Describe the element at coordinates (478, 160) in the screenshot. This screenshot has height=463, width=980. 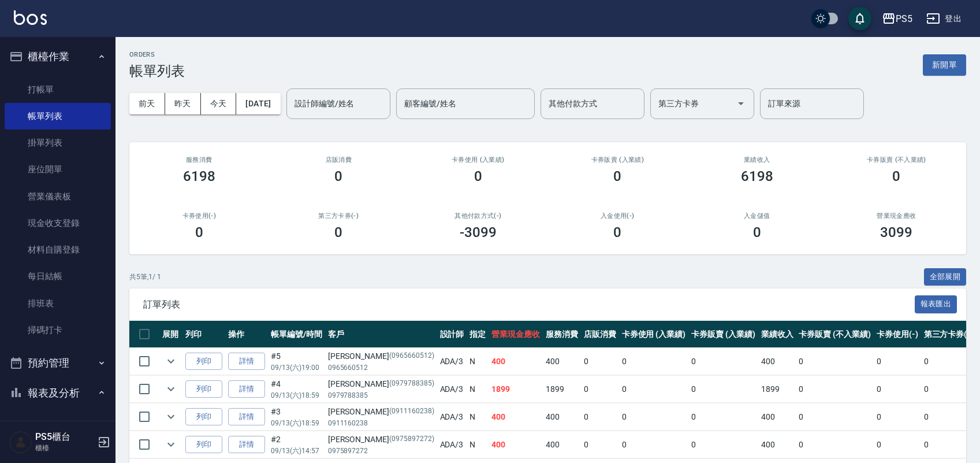
I see `h2: 卡券使用 (入業績)` at that location.